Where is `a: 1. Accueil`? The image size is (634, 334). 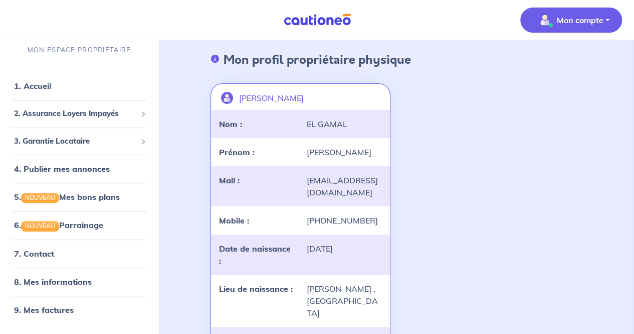 a: 1. Accueil is located at coordinates (33, 86).